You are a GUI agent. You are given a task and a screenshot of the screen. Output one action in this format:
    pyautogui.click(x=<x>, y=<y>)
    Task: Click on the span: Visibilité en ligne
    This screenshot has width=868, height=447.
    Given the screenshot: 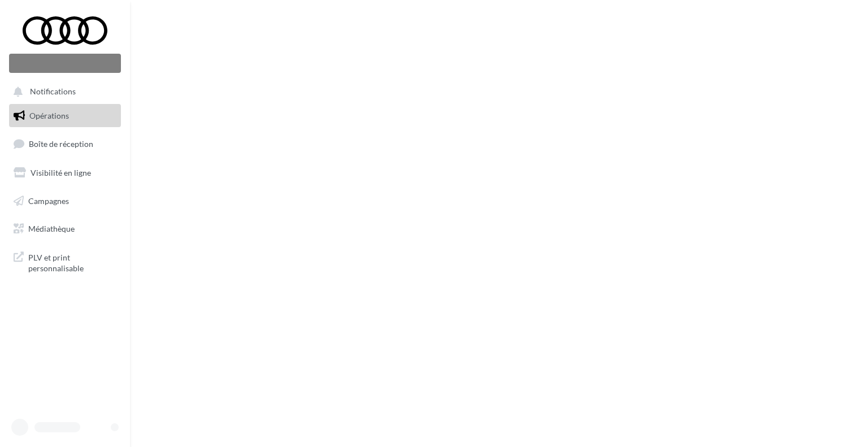 What is the action you would take?
    pyautogui.click(x=60, y=172)
    